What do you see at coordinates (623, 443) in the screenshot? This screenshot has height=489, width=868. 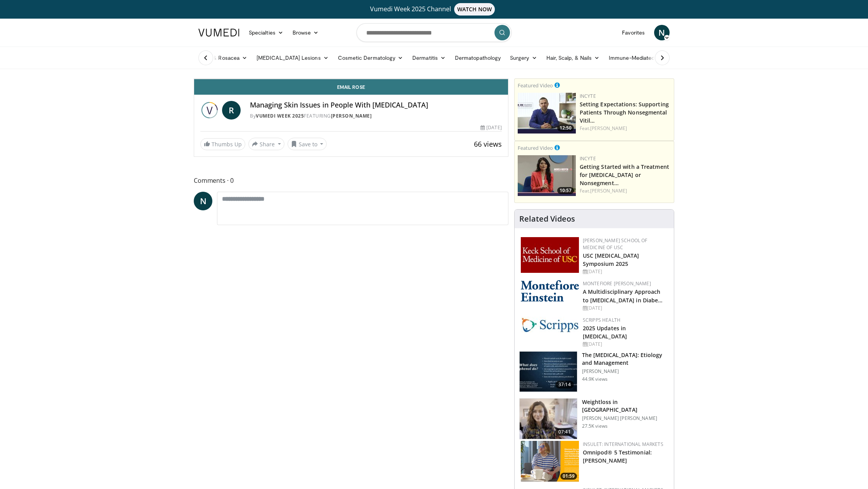 I see `a: Insulet: International Markets` at bounding box center [623, 443].